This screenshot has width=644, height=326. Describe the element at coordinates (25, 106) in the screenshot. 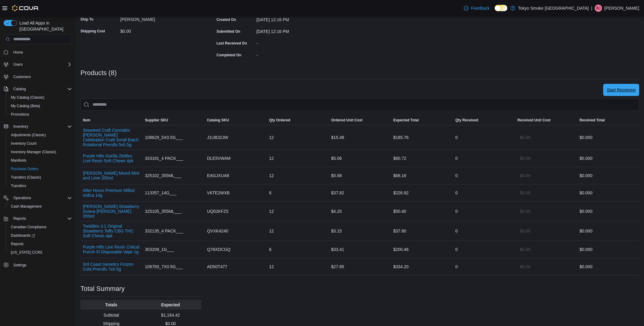

I see `span: My Catalog (Beta)` at that location.